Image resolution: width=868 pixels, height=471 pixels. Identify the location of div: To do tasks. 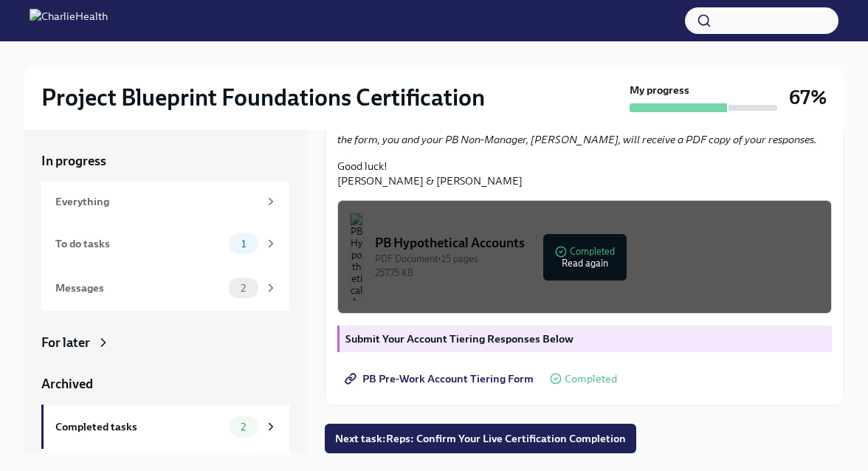
(139, 243).